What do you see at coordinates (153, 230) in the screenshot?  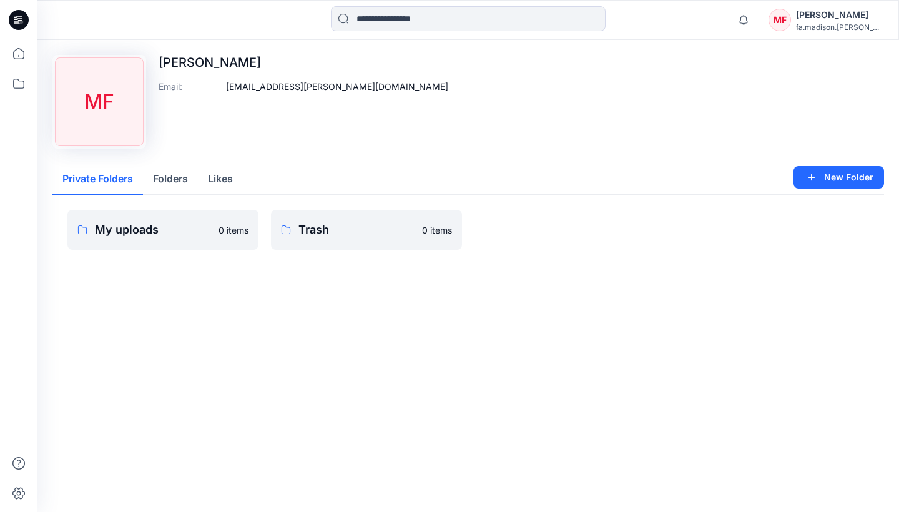 I see `p: My uploads` at bounding box center [153, 230].